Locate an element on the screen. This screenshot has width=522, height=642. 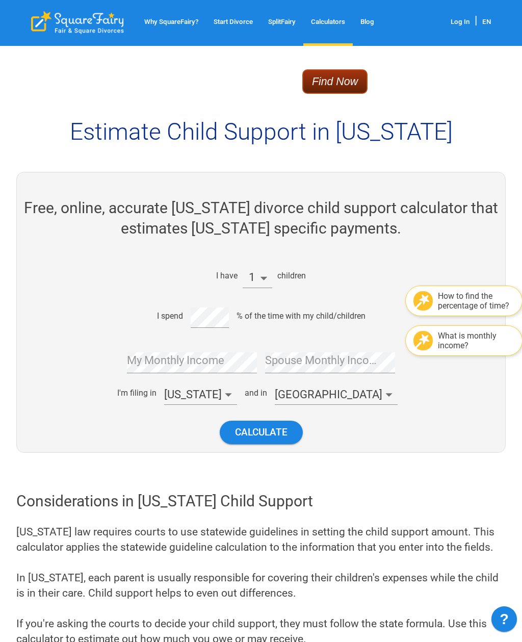
div: How to find the percentage of time? is located at coordinates (476, 301).